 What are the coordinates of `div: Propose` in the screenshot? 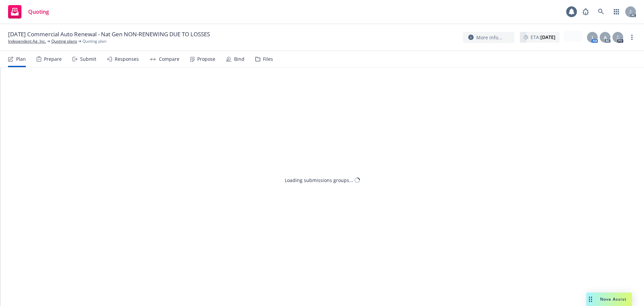 It's located at (206, 59).